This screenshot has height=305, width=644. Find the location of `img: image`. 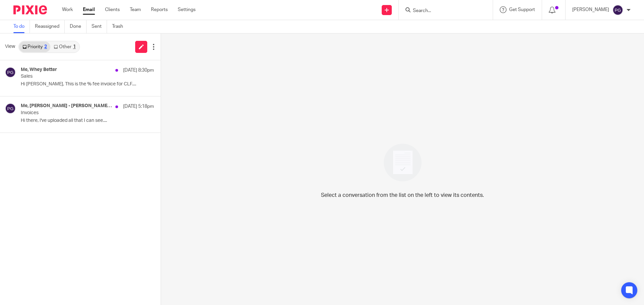

img: image is located at coordinates (403, 162).